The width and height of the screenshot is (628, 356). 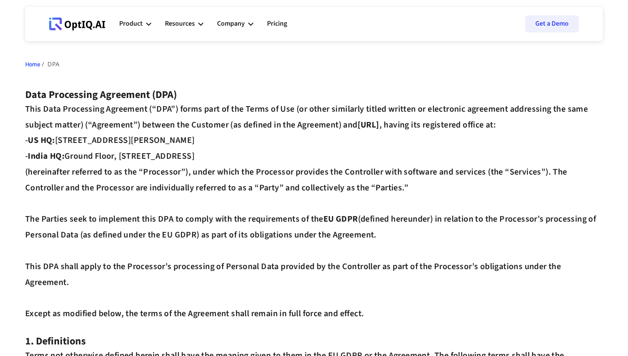 I want to click on div: Webflow Homepage, so click(x=49, y=30).